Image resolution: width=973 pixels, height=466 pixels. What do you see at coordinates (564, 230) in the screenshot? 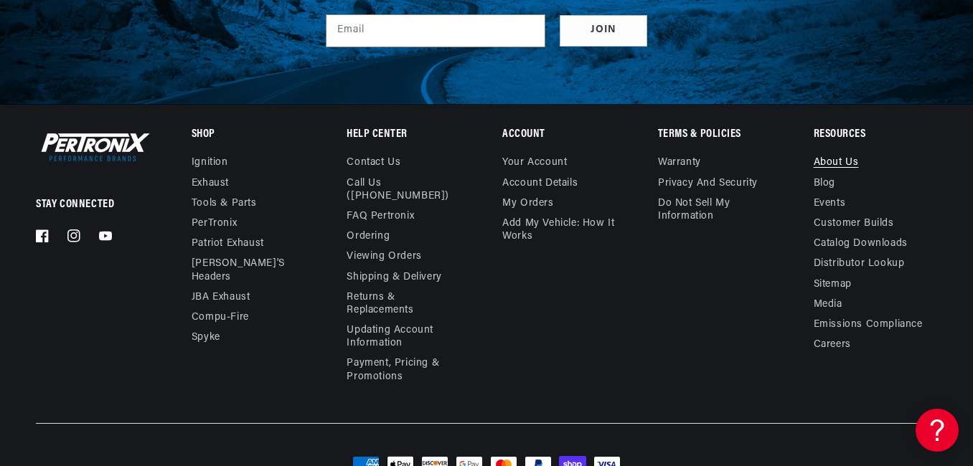
I see `a: Add My Vehicle: How It Works` at bounding box center [564, 230].